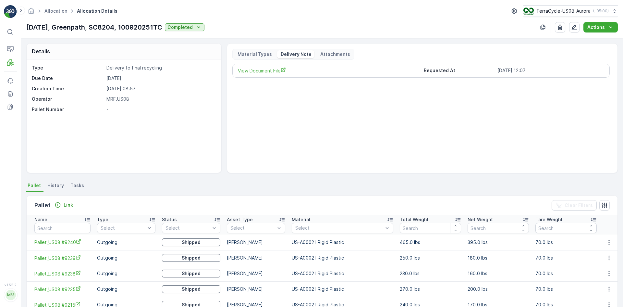 Image resolution: width=623 pixels, height=307 pixels. I want to click on p: ( -05:00 ), so click(601, 11).